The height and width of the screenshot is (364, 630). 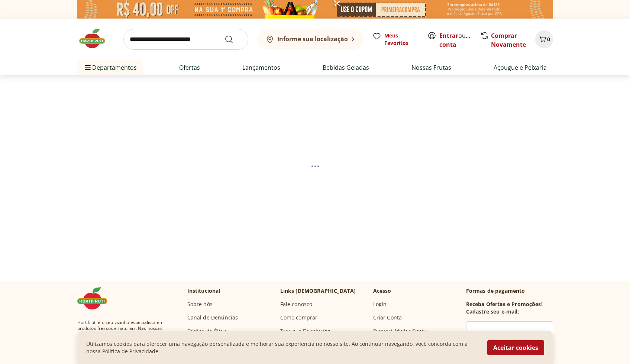 I want to click on p: Institucional, so click(x=204, y=291).